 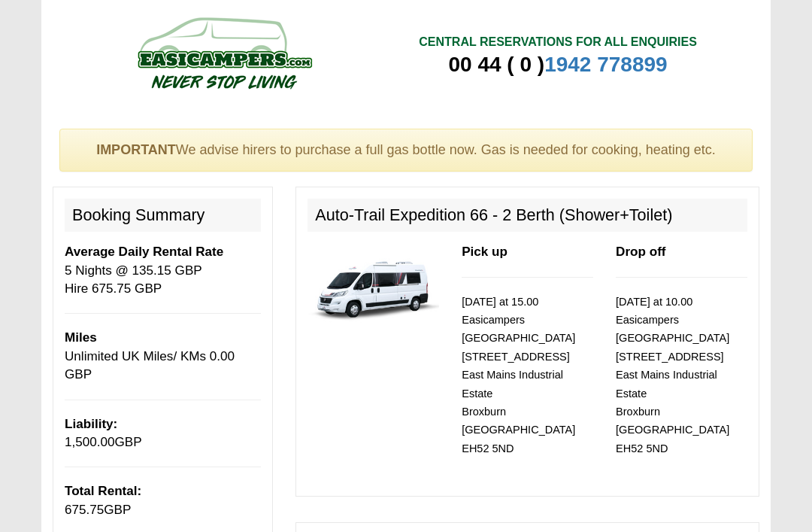 I want to click on span: 675.75, so click(x=85, y=509).